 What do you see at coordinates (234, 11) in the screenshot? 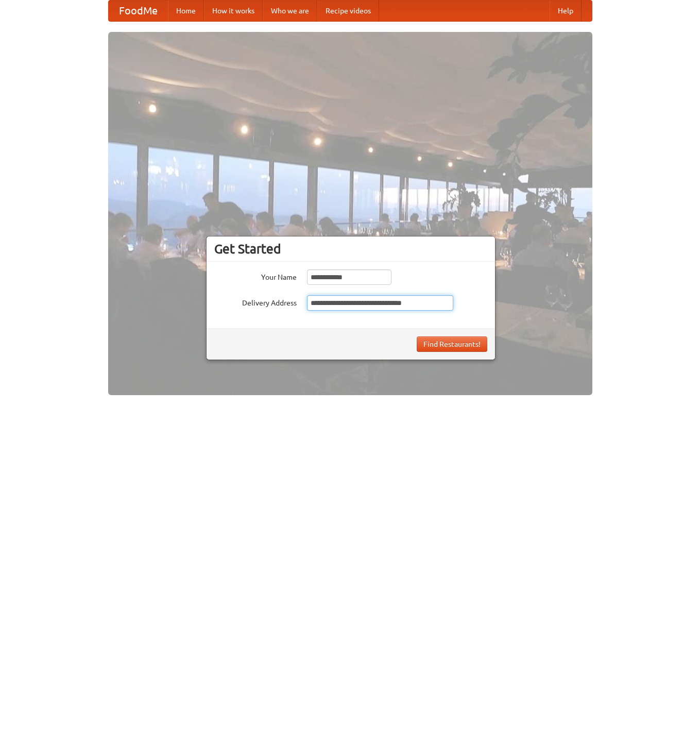
I see `a: How it works` at bounding box center [234, 11].